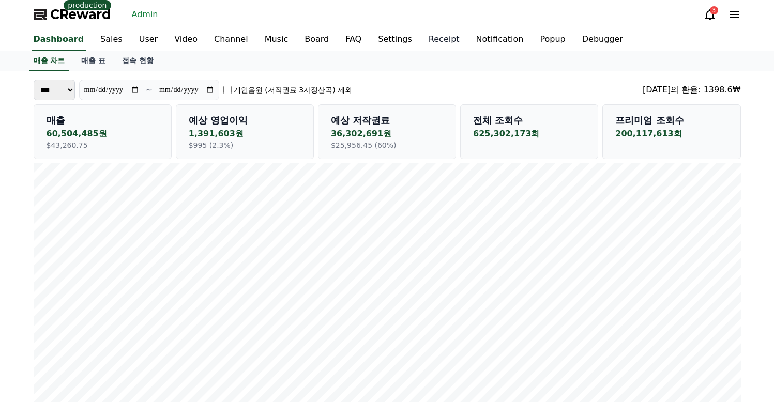  Describe the element at coordinates (603, 40) in the screenshot. I see `a: Debugger` at that location.